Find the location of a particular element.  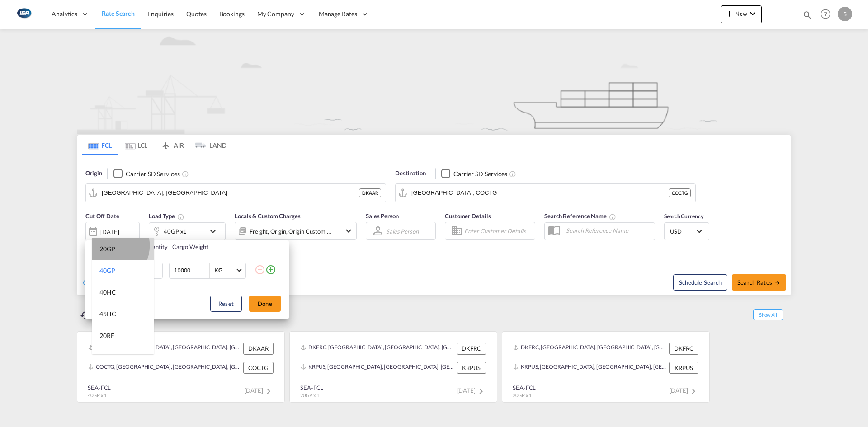

div: 45HC is located at coordinates (107, 314).